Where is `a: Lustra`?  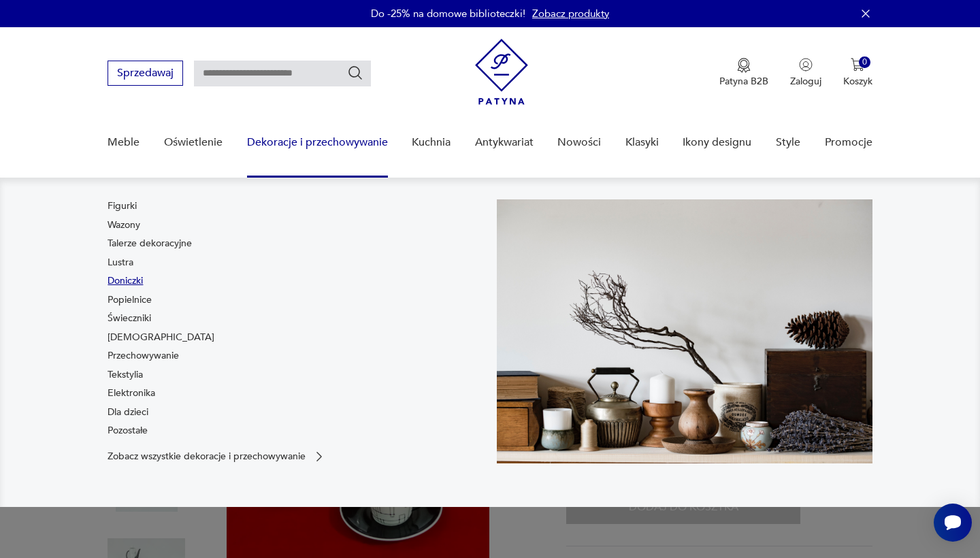 a: Lustra is located at coordinates (120, 262).